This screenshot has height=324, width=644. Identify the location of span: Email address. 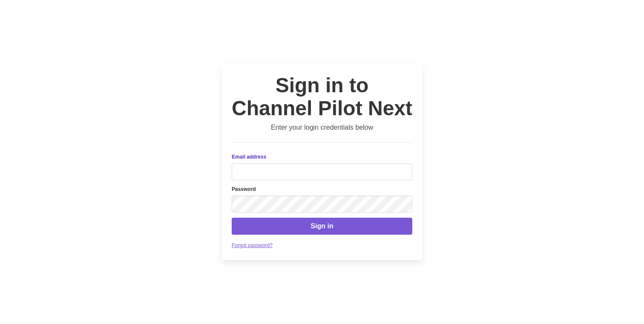
(249, 157).